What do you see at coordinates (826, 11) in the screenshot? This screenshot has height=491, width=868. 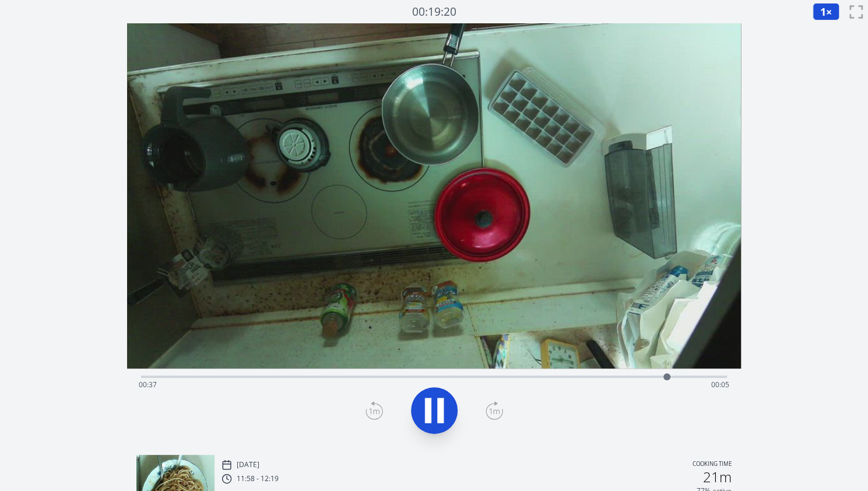 I see `button: 1×` at bounding box center [826, 11].